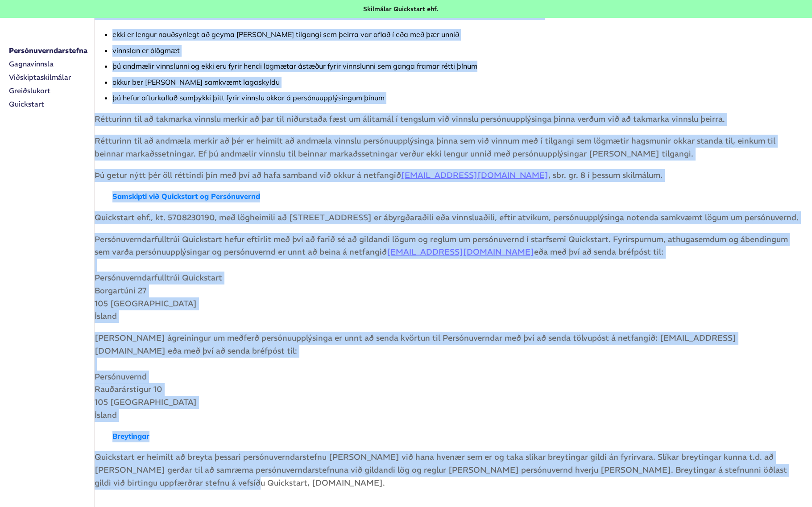  I want to click on a: Viðskiptaskilmálar, so click(51, 77).